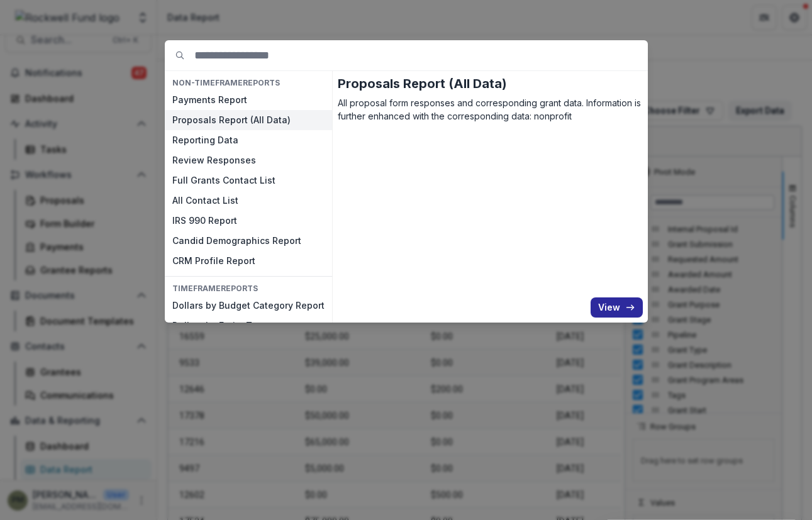  What do you see at coordinates (490, 84) in the screenshot?
I see `h2: Proposals Report (All Data)` at bounding box center [490, 84].